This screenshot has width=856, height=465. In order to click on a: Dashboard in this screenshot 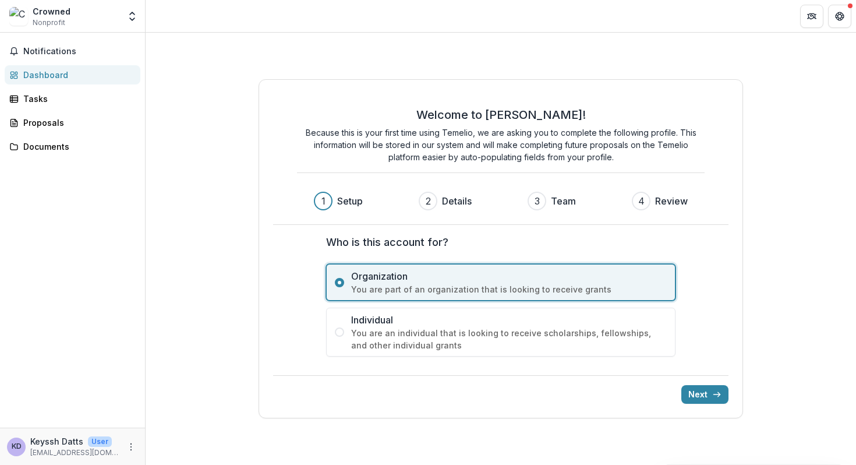, I will do `click(72, 75)`.